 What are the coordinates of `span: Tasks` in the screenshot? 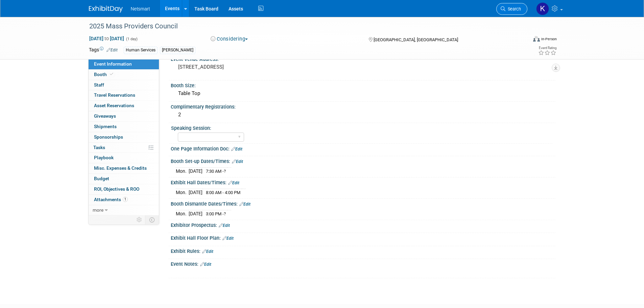 It's located at (99, 147).